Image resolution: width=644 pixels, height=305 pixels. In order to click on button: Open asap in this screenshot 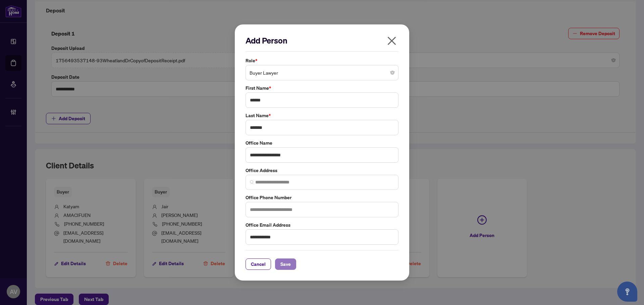, I will do `click(627, 292)`.